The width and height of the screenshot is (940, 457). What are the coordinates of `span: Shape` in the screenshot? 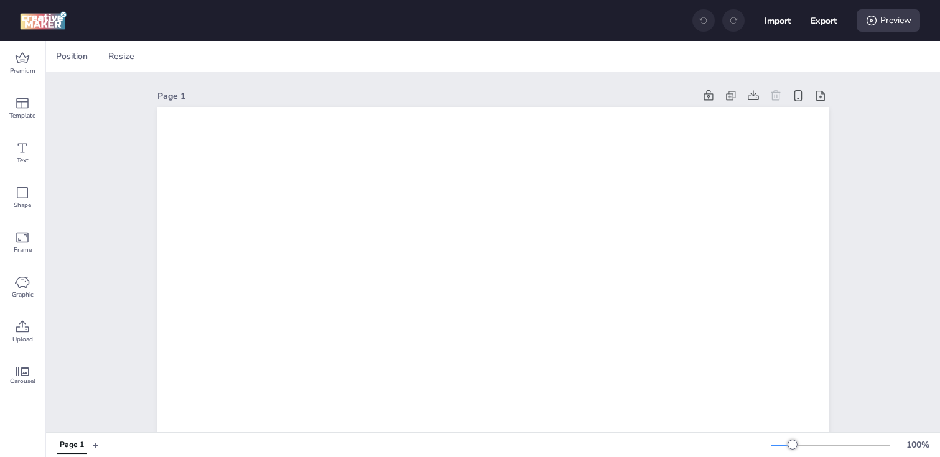 It's located at (22, 205).